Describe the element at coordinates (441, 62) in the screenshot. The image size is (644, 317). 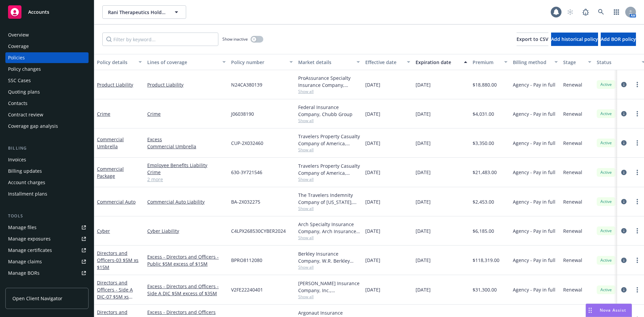
I see `button: Expiration date` at that location.